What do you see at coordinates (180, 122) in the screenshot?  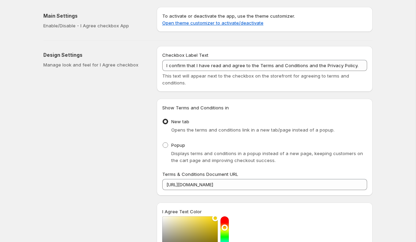 I see `span: New tab` at bounding box center [180, 122].